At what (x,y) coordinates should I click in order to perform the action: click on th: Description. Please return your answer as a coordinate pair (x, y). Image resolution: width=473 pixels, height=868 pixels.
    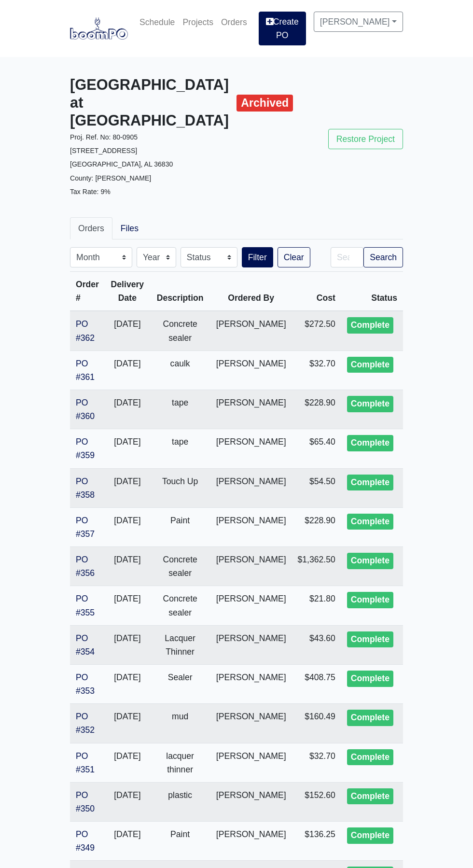
    Looking at the image, I should click on (179, 292).